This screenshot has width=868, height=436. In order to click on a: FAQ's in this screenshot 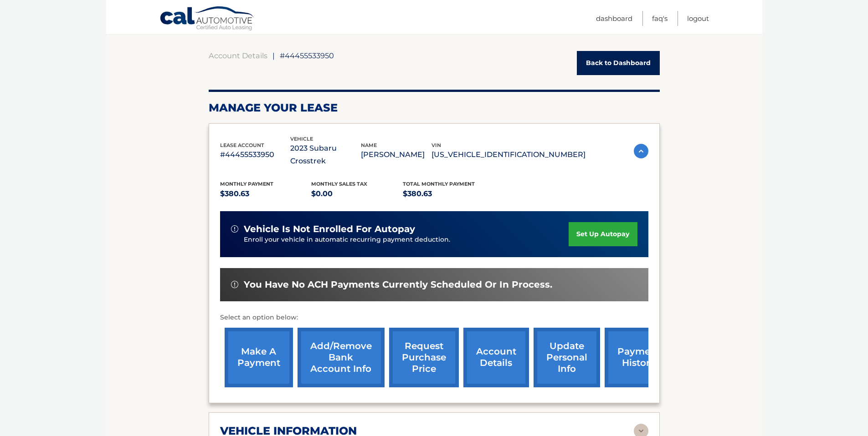, I will do `click(659, 18)`.